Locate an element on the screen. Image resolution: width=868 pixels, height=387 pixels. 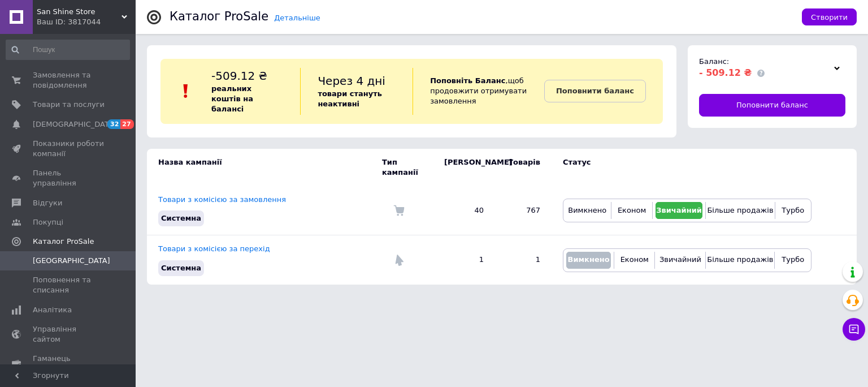
span: Показники роботи компанії is located at coordinates (68, 148).